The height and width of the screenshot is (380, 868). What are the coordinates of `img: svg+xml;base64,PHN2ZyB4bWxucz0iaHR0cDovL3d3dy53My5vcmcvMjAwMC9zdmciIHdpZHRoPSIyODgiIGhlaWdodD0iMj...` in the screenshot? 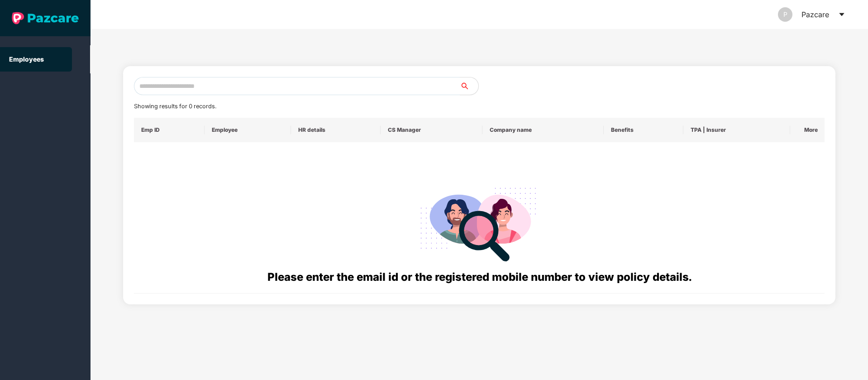 It's located at (479, 222).